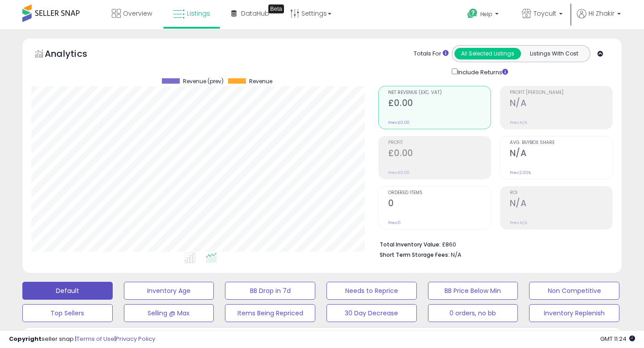  I want to click on span: ROI, so click(561, 193).